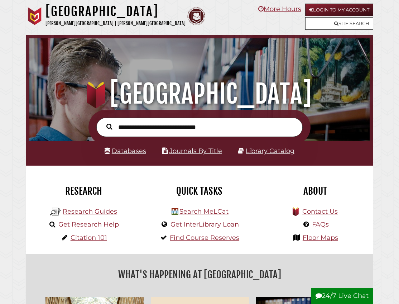 This screenshot has height=304, width=399. I want to click on a: Search MeLCat, so click(204, 211).